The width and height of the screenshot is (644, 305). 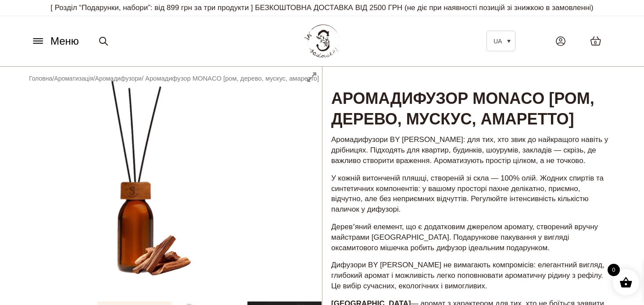 I want to click on p: Деревʼяний елемент, що є додатковим джерелом аромату, створений вручну майстрами [GEOGRAPHIC_DATA..., so click(x=472, y=237).